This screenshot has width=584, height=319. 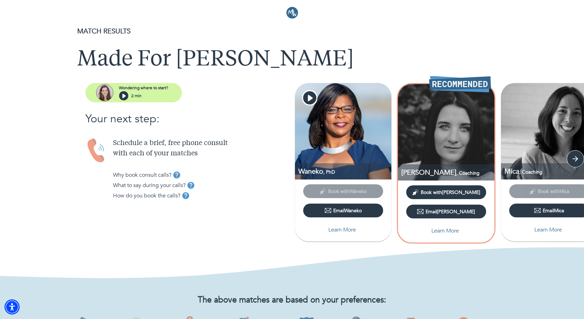 What do you see at coordinates (143, 88) in the screenshot?
I see `p: Wondering where to start?` at bounding box center [143, 88].